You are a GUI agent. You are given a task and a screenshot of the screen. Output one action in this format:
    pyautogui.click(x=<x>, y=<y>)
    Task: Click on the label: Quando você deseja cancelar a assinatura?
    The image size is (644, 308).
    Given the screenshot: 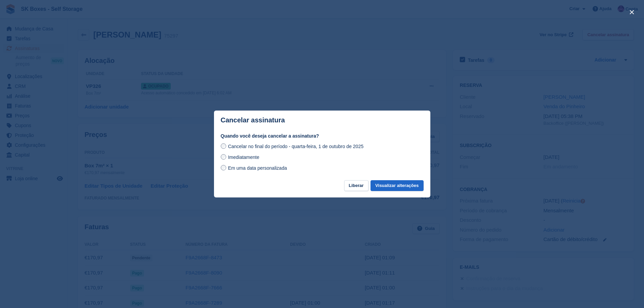 What is the action you would take?
    pyautogui.click(x=322, y=136)
    